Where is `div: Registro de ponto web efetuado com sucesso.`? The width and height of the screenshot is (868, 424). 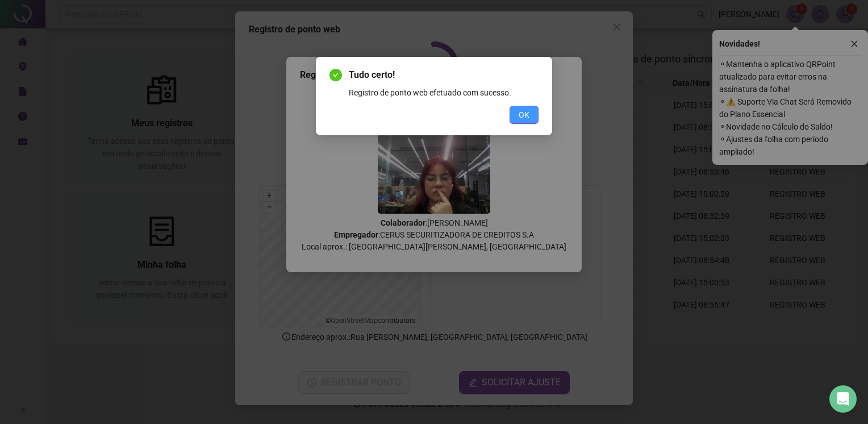 div: Registro de ponto web efetuado com sucesso. is located at coordinates (444, 93).